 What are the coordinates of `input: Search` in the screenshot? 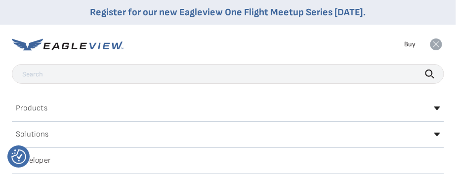 It's located at (228, 74).